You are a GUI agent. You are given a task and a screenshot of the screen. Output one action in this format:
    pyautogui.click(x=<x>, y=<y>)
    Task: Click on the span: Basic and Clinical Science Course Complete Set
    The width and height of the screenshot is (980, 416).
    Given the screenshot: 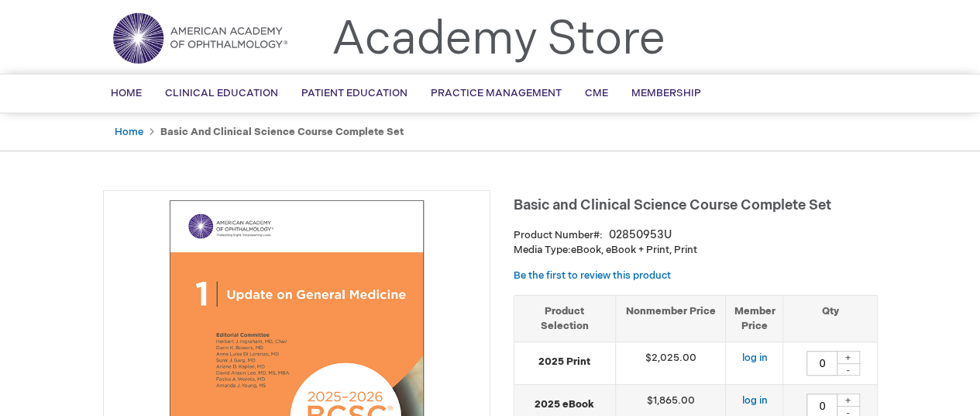 What is the action you would take?
    pyautogui.click(x=673, y=205)
    